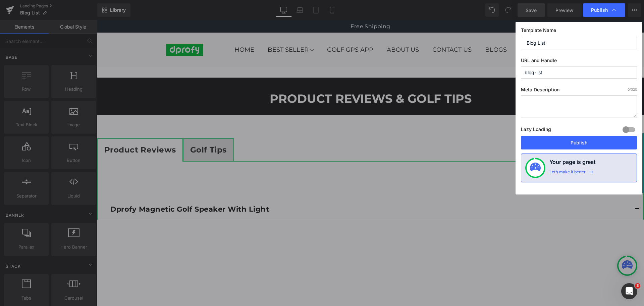 The image size is (644, 306). What do you see at coordinates (579, 32) in the screenshot?
I see `label: Template Name` at bounding box center [579, 32].